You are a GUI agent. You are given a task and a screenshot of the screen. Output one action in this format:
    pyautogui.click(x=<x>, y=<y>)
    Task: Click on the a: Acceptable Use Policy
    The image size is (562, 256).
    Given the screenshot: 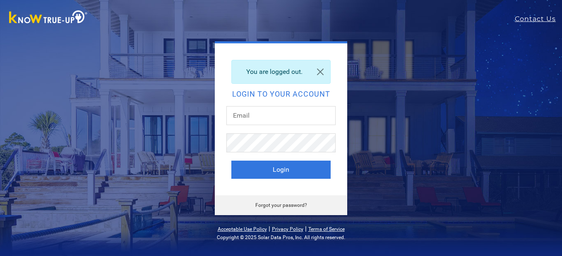 What is the action you would take?
    pyautogui.click(x=242, y=229)
    